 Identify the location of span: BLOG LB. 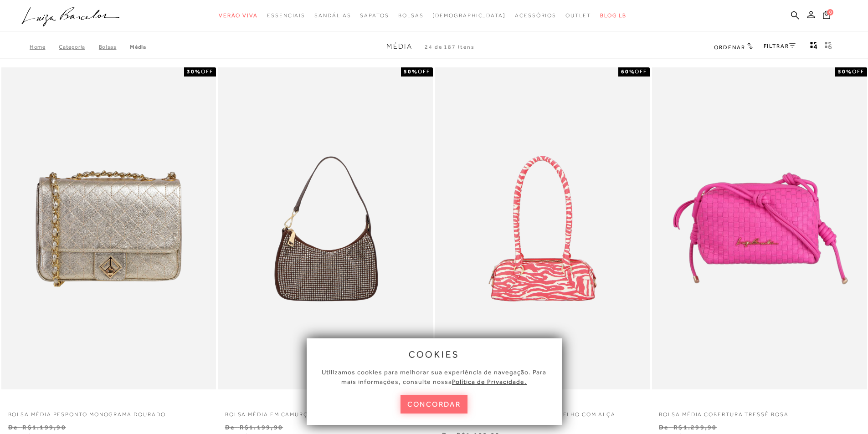
(613, 15).